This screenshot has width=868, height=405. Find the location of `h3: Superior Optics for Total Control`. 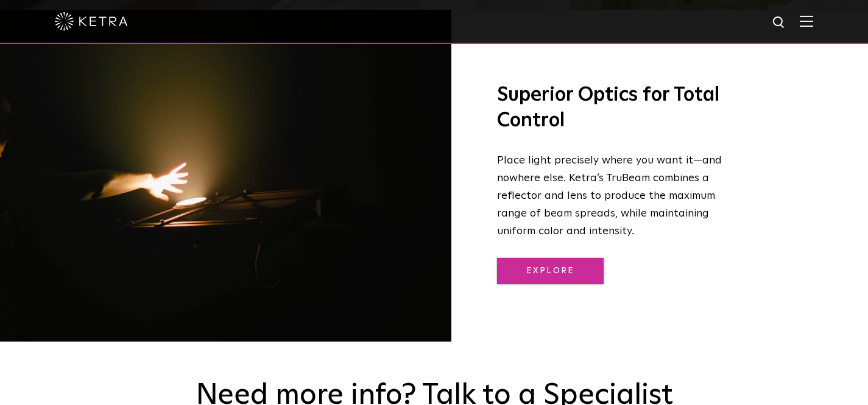

h3: Superior Optics for Total Control is located at coordinates (611, 108).